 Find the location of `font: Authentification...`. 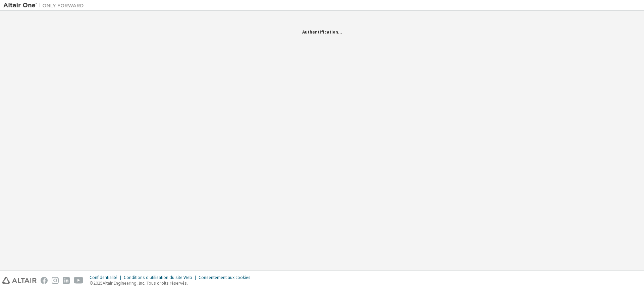

font: Authentification... is located at coordinates (322, 32).